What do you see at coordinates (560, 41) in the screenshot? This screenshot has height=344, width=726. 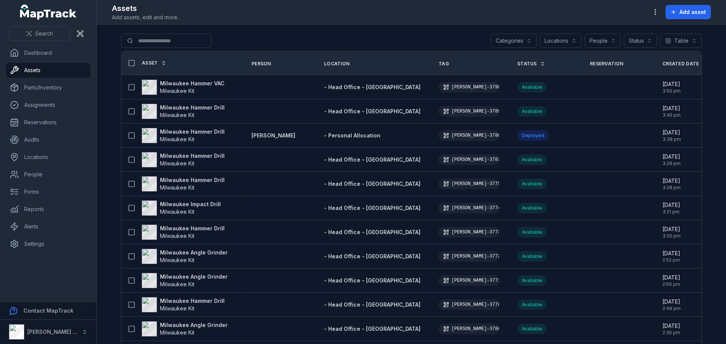 I see `button: Locations` at bounding box center [560, 41].